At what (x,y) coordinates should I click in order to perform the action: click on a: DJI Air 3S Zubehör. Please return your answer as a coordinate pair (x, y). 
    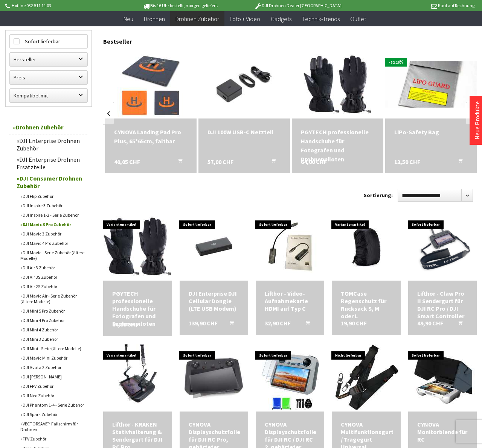
    Looking at the image, I should click on (53, 277).